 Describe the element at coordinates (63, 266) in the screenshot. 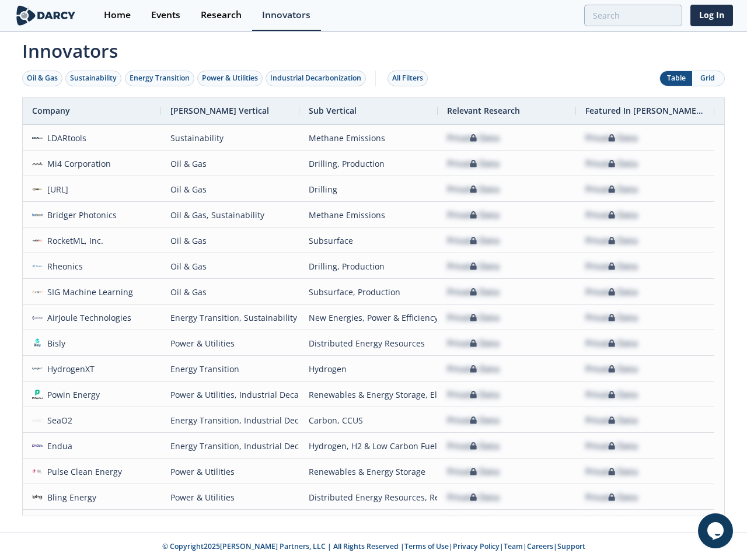

I see `div: Rheonics` at that location.